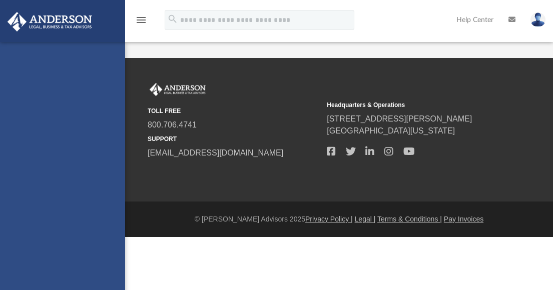 The height and width of the screenshot is (290, 553). What do you see at coordinates (413, 105) in the screenshot?
I see `small: Headquarters & Operations` at bounding box center [413, 105].